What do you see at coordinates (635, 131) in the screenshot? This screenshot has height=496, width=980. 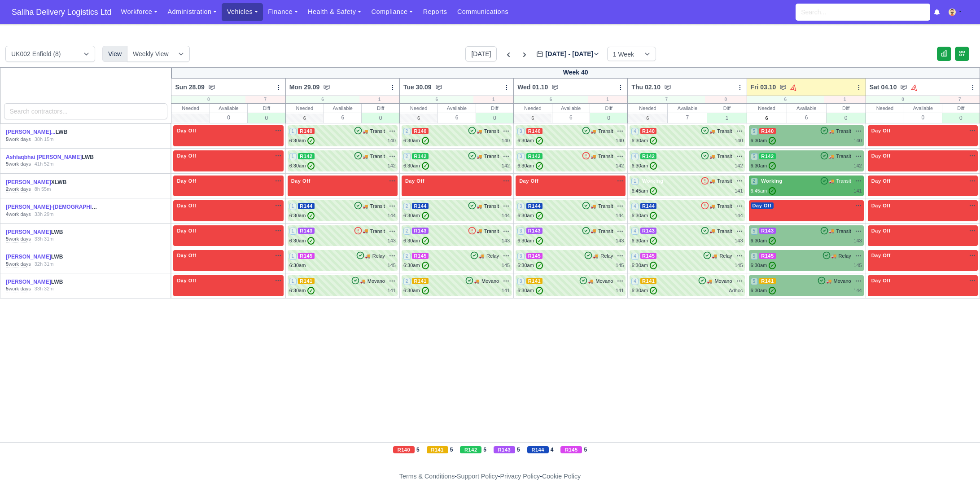 I see `span: 4` at bounding box center [635, 131].